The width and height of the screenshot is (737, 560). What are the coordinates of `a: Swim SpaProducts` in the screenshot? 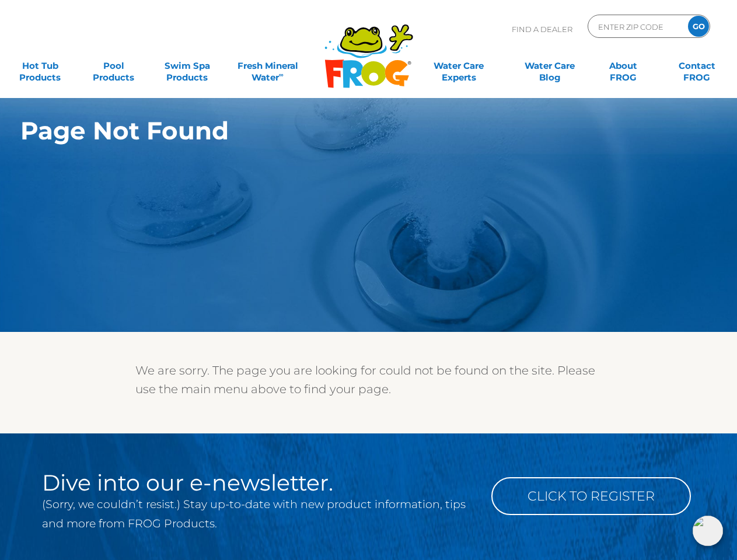 It's located at (187, 66).